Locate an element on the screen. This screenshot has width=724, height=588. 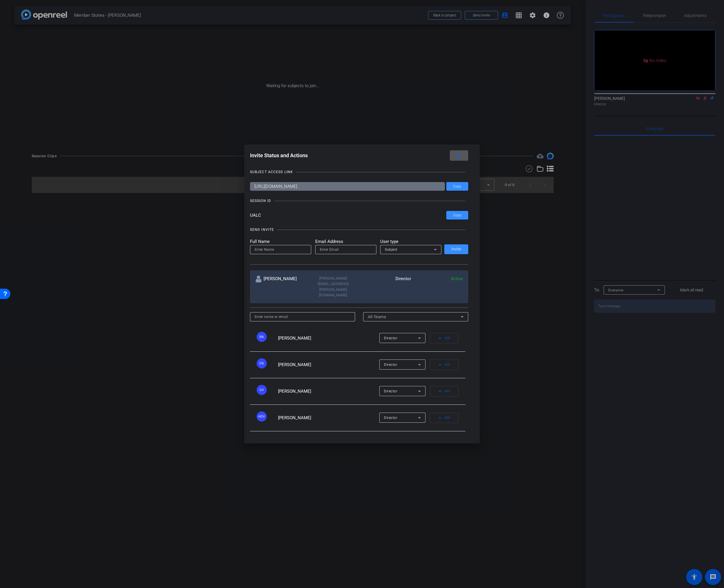
span: All Teams is located at coordinates (377, 317).